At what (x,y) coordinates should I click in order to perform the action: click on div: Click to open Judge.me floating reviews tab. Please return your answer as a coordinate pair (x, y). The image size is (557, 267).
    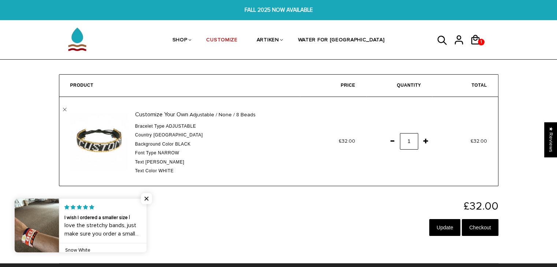
    Looking at the image, I should click on (550, 139).